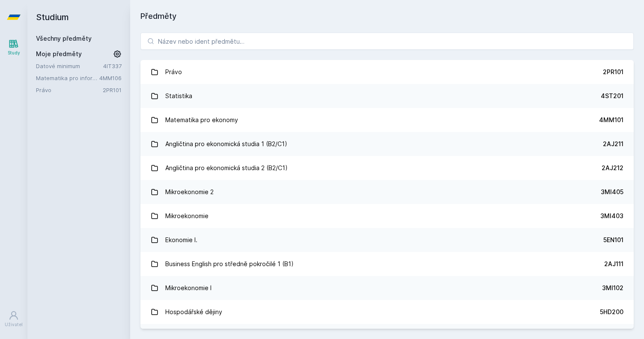 The image size is (644, 339). Describe the element at coordinates (387, 240) in the screenshot. I see `a: Ekonomie I. 5EN101` at that location.